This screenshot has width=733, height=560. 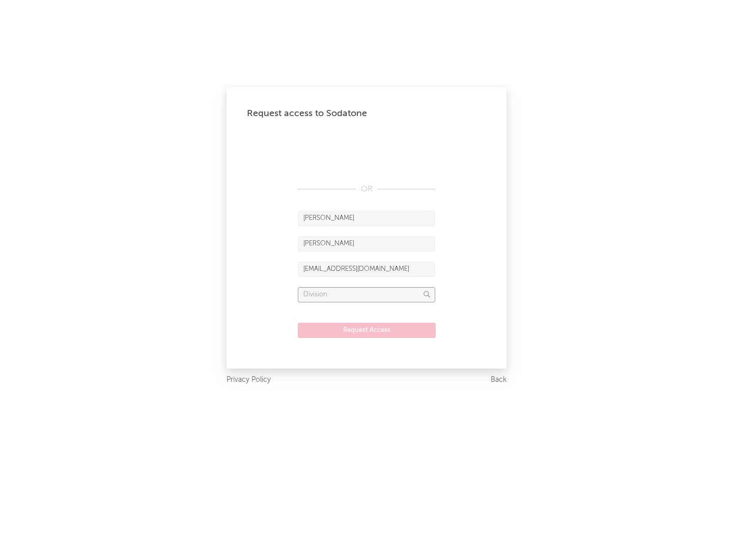 I want to click on input: Last Name, so click(x=367, y=244).